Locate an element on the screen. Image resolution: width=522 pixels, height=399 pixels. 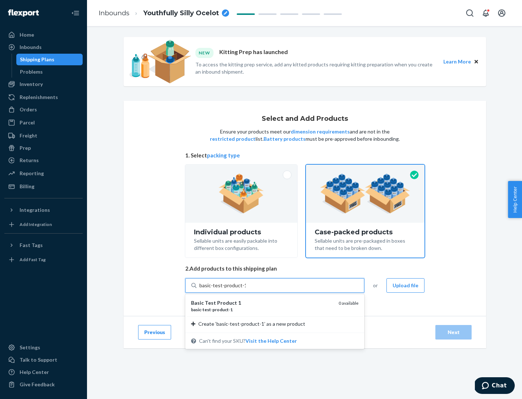
a: Parcel is located at coordinates (44, 123).